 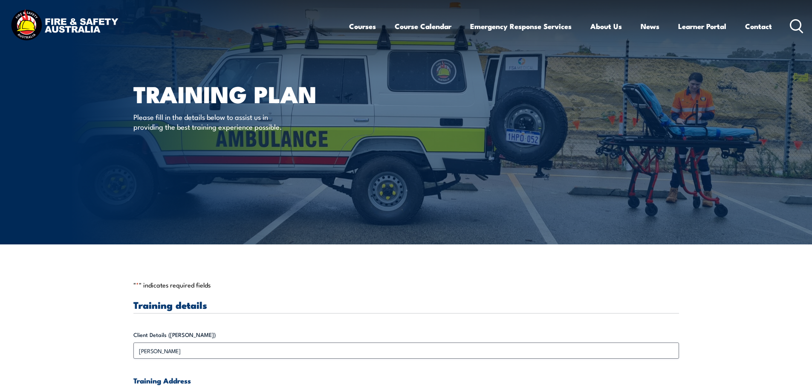 I want to click on h3: Training details, so click(x=406, y=304).